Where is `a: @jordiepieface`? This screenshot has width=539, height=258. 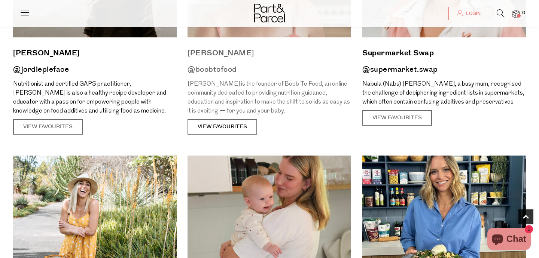
a: @jordiepieface is located at coordinates (41, 70).